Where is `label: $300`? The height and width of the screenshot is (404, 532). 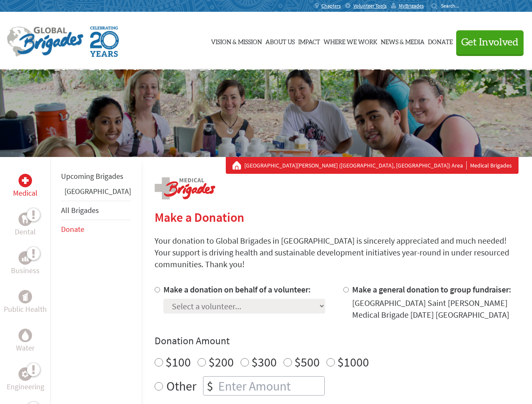
label: $300 is located at coordinates (264, 362).